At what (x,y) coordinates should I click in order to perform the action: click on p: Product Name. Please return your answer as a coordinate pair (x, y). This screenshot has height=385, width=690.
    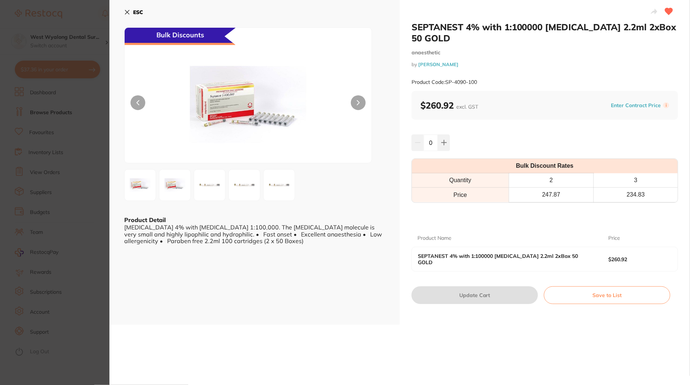
    Looking at the image, I should click on (434, 238).